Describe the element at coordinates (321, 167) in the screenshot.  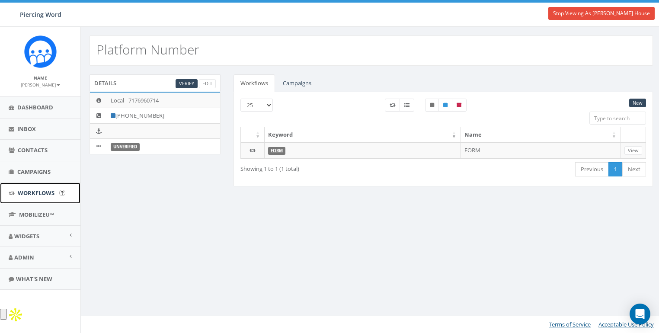
I see `div: Showing 1 to 1 (1 total)` at that location.